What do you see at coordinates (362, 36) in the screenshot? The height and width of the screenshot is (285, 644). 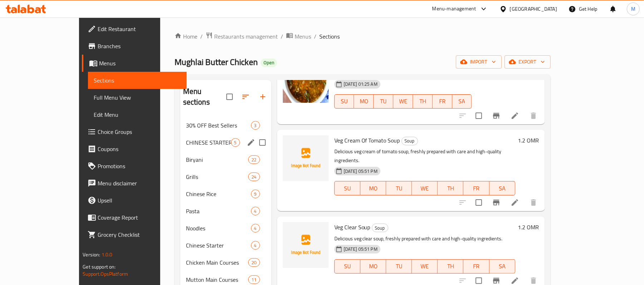 I see `nav: breadcrumb` at bounding box center [362, 36].